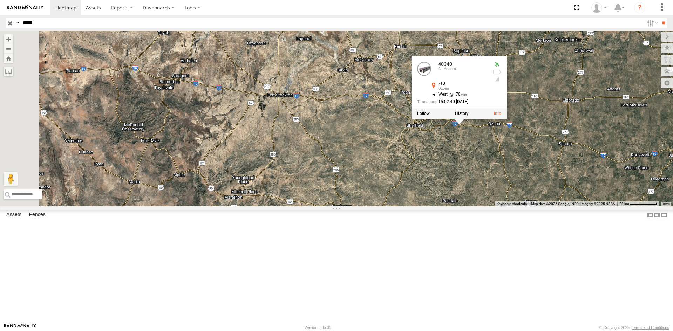 The width and height of the screenshot is (673, 331). Describe the element at coordinates (318, 328) in the screenshot. I see `div: Version: 305.03` at that location.